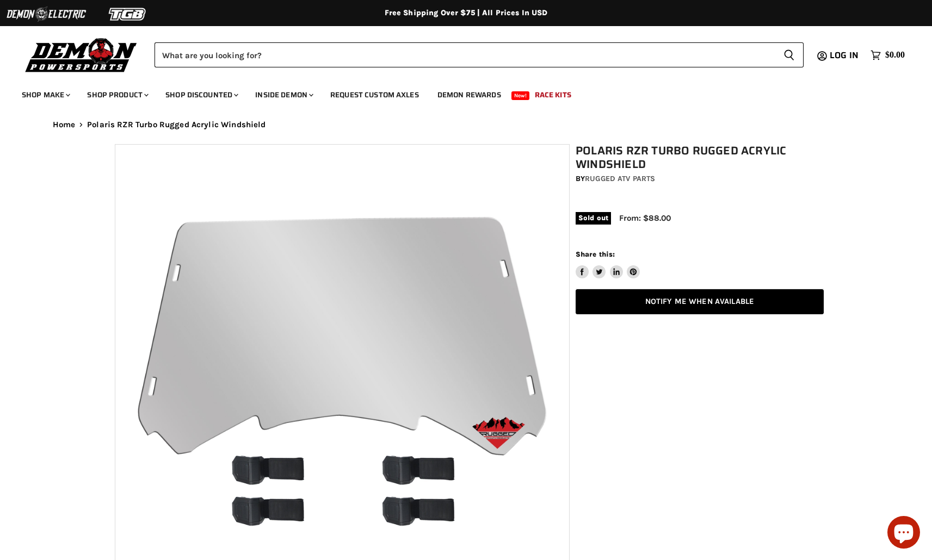  Describe the element at coordinates (46, 14) in the screenshot. I see `img: Demon Electric Logo 2` at that location.